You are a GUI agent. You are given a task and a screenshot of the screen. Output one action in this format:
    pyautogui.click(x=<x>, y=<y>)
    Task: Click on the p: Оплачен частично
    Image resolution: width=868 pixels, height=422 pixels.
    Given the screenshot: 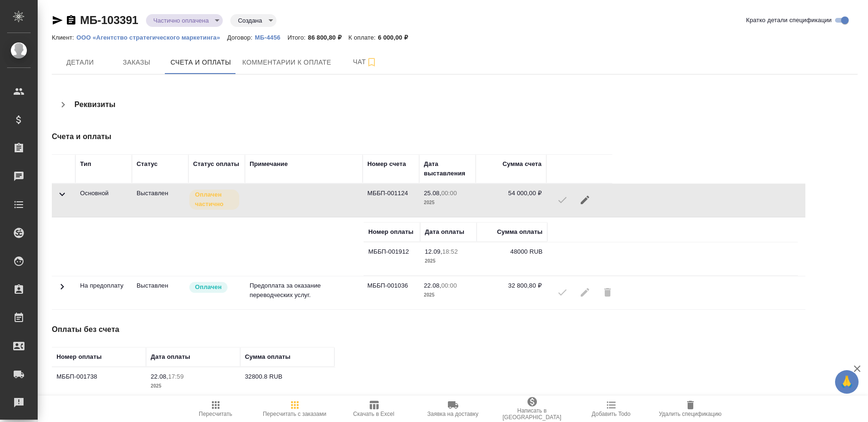 What is the action you would take?
    pyautogui.click(x=214, y=199)
    